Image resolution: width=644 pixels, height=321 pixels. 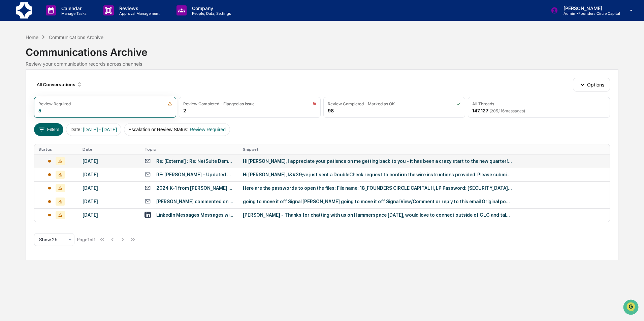 I want to click on button: Filters, so click(x=48, y=130).